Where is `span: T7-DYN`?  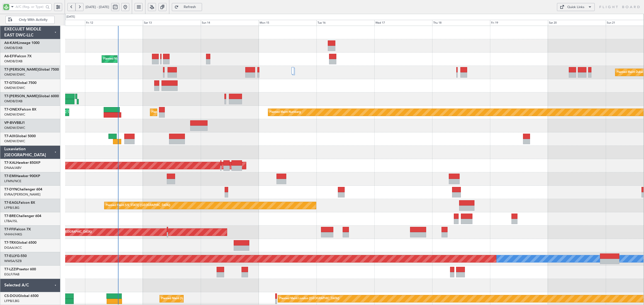
span: T7-DYN is located at coordinates (11, 189).